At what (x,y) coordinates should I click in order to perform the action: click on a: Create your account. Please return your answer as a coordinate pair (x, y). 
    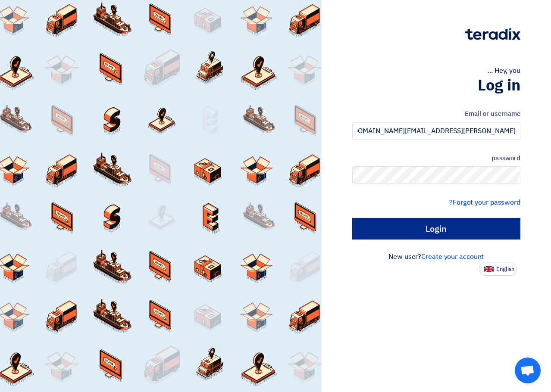
    Looking at the image, I should click on (452, 257).